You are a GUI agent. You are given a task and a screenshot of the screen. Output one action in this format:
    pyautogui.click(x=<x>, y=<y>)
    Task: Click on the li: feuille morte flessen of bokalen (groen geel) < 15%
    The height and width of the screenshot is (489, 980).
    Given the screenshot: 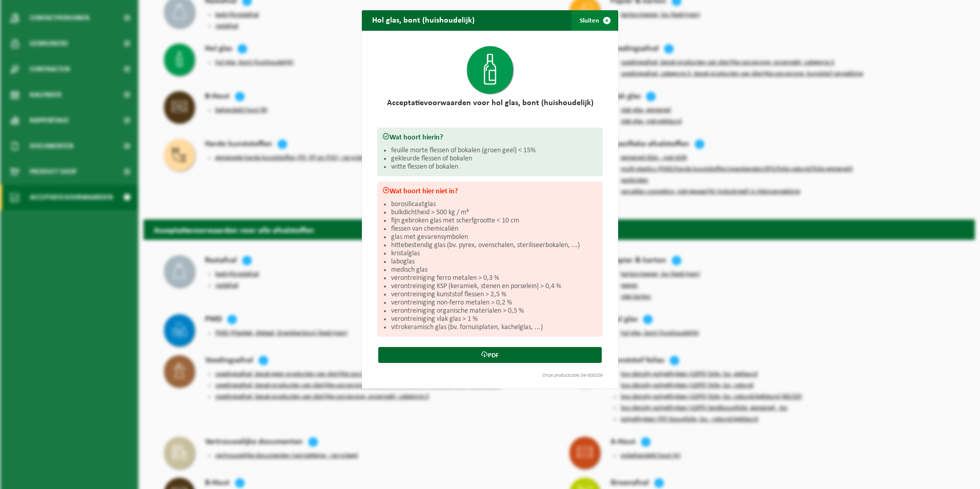 What is the action you would take?
    pyautogui.click(x=494, y=151)
    